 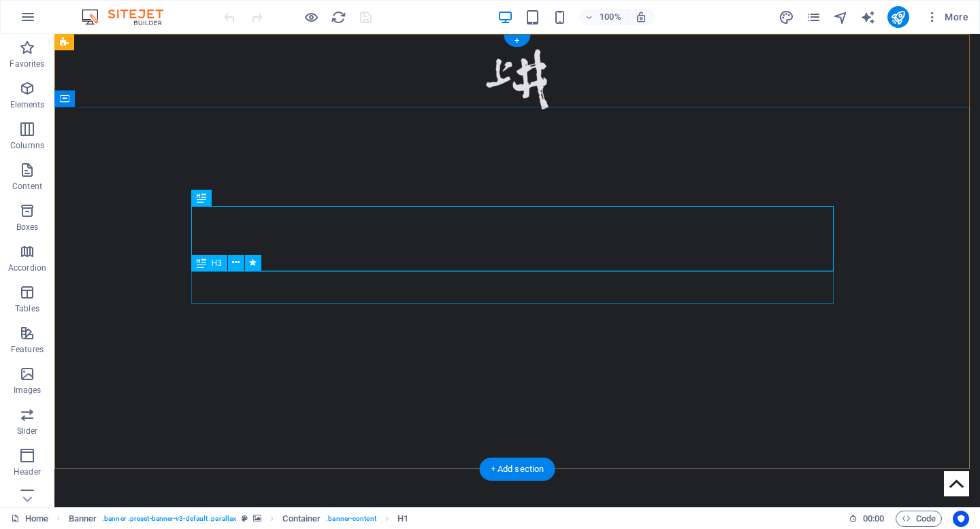 What do you see at coordinates (239, 519) in the screenshot?
I see `nav: breadcrumb` at bounding box center [239, 519].